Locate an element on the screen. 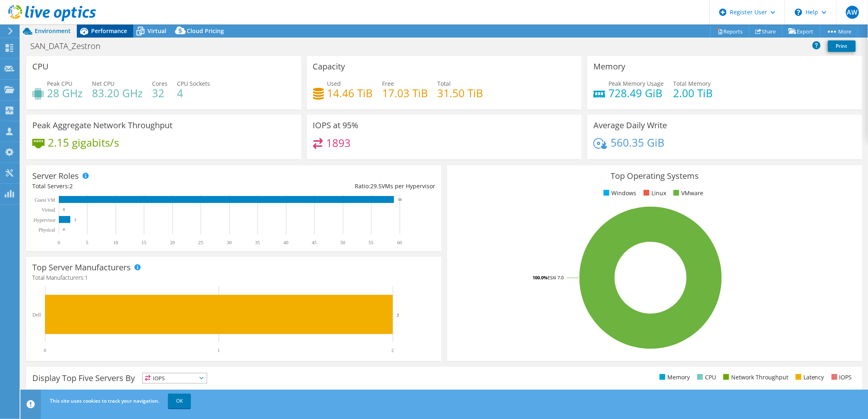  text: 40 is located at coordinates (286, 242).